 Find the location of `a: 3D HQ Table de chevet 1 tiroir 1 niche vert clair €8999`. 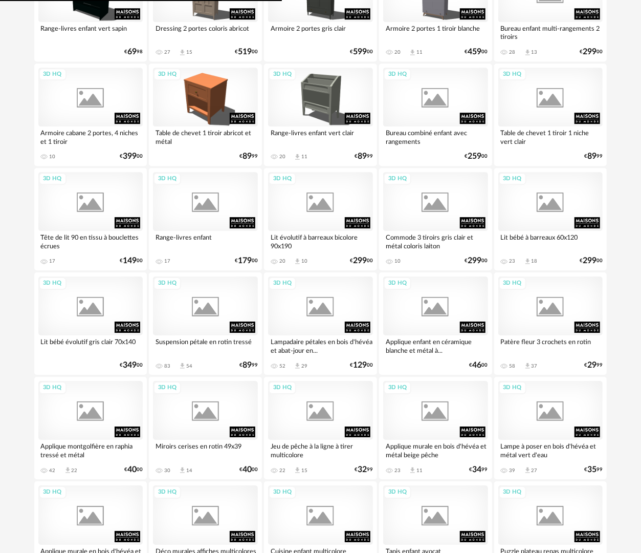

a: 3D HQ Table de chevet 1 tiroir 1 niche vert clair €8999 is located at coordinates (551, 115).